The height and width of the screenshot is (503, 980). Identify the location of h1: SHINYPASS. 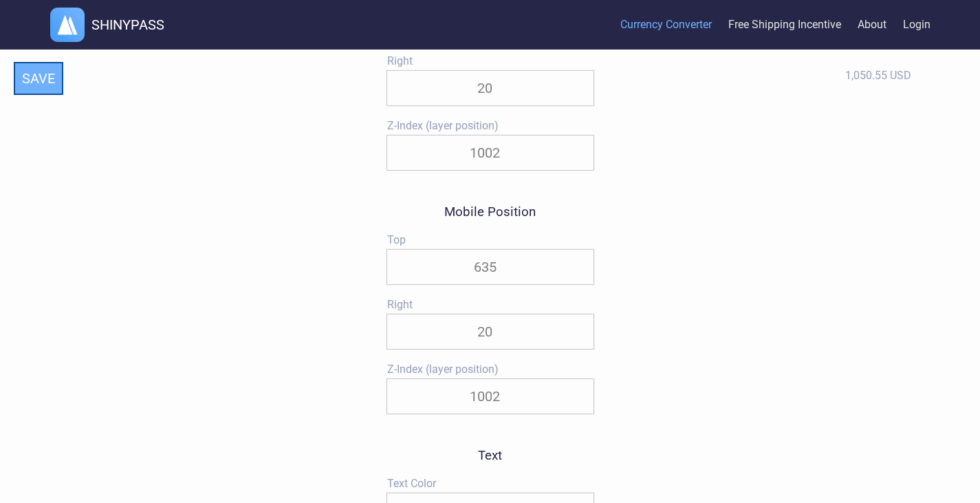
(128, 25).